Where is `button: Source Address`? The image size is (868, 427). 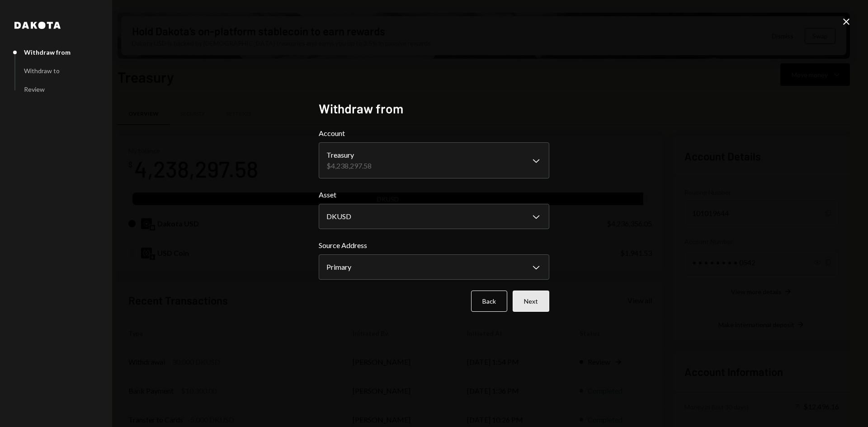 button: Source Address is located at coordinates (434, 267).